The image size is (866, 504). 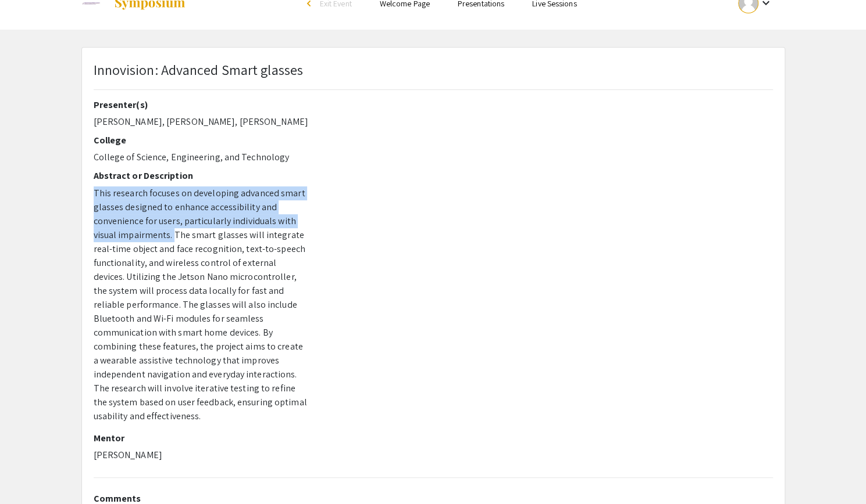 I want to click on p: Innovision: Advanced Smart glasses, so click(x=199, y=70).